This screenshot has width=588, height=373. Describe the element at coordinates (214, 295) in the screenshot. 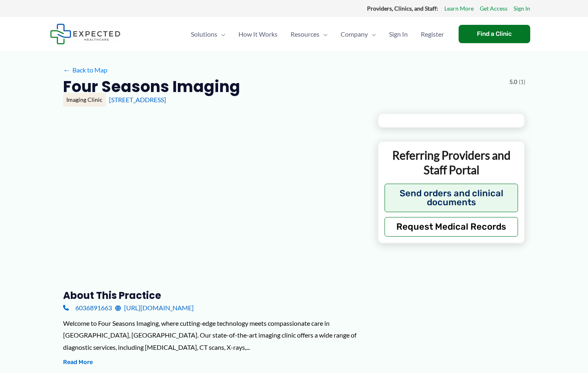

I see `h3: About this practice` at that location.